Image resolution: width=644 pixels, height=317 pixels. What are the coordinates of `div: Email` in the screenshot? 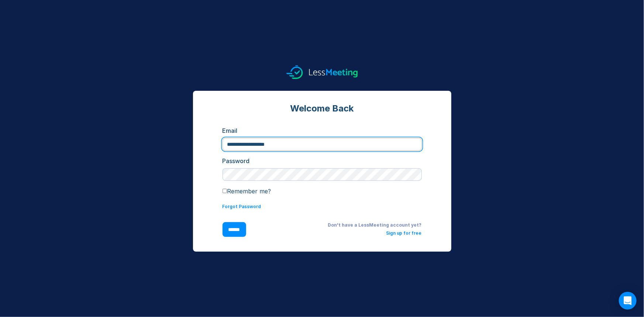 It's located at (322, 130).